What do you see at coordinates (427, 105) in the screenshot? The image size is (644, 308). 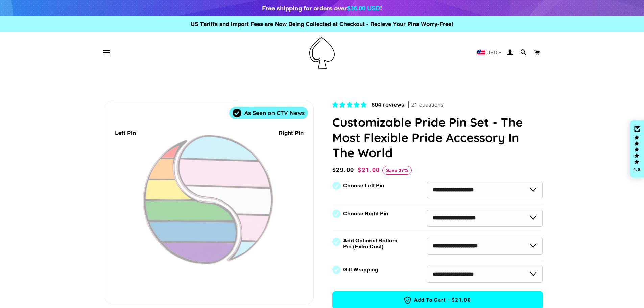 I see `span: 21 questions` at bounding box center [427, 105].